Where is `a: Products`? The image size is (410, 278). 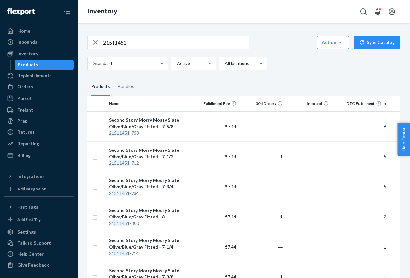
a: Products is located at coordinates (44, 65).